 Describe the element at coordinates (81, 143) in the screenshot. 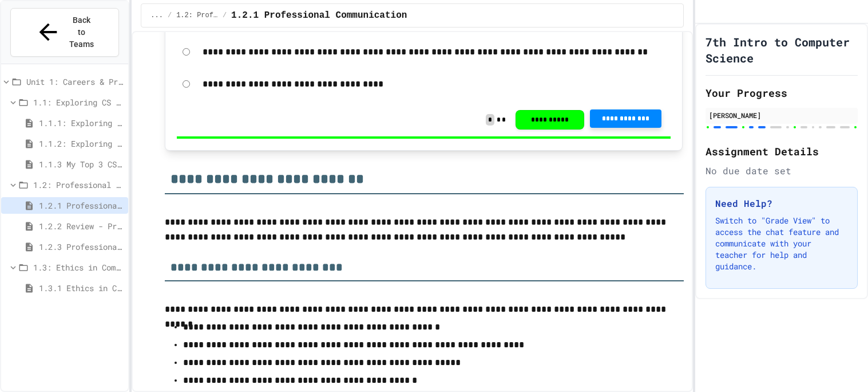

I see `span: 1.1.2: Exploring CS Careers - Review` at that location.